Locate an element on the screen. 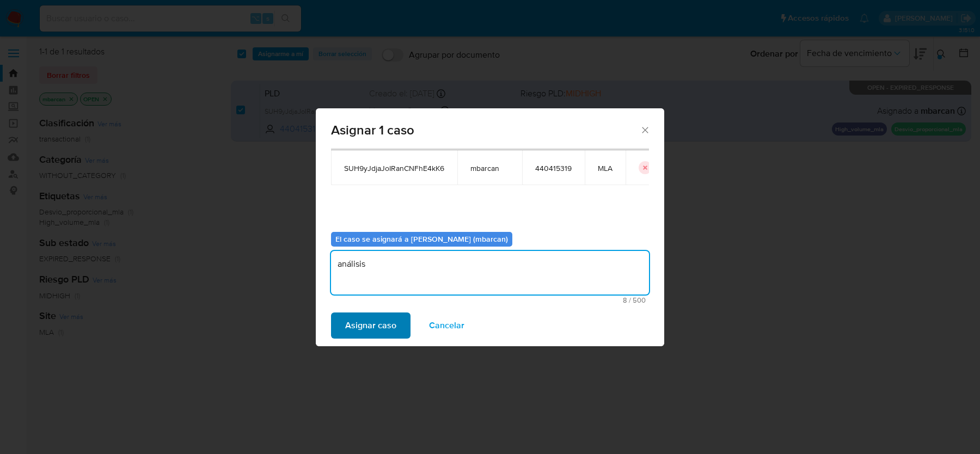 The image size is (980, 454). button: Asignar caso is located at coordinates (371, 326).